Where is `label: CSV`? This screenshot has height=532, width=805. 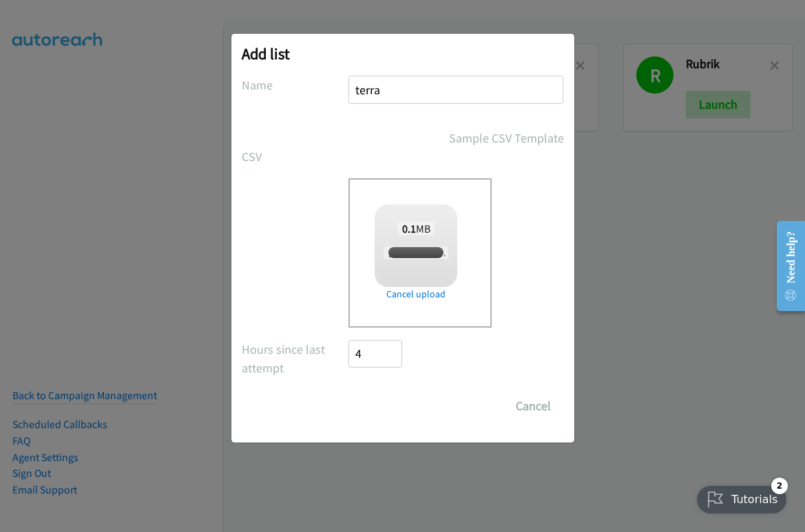 label: CSV is located at coordinates (296, 156).